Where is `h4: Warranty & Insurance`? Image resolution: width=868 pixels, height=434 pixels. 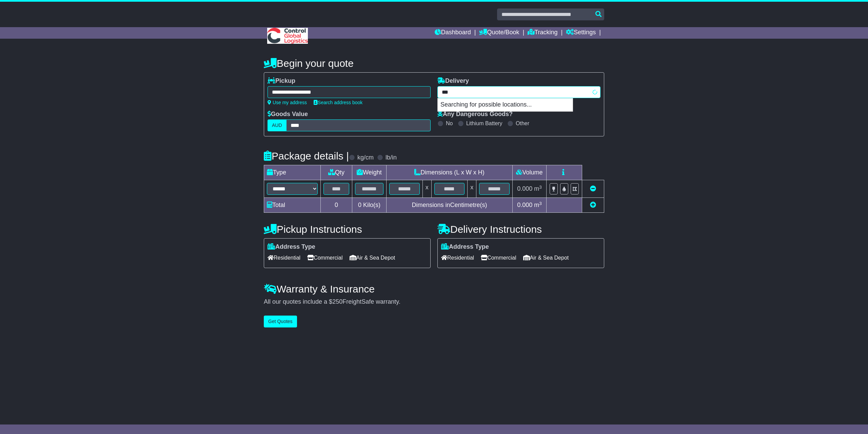
h4: Warranty & Insurance is located at coordinates (434, 289).